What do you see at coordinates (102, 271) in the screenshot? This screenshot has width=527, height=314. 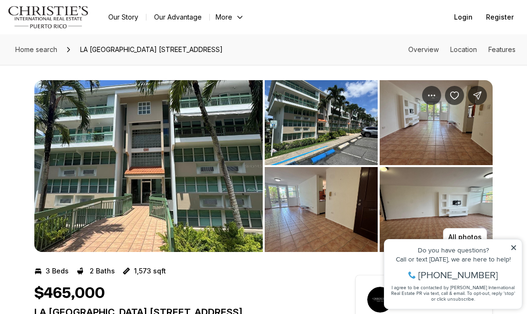 I see `p: 2 Baths` at bounding box center [102, 271].